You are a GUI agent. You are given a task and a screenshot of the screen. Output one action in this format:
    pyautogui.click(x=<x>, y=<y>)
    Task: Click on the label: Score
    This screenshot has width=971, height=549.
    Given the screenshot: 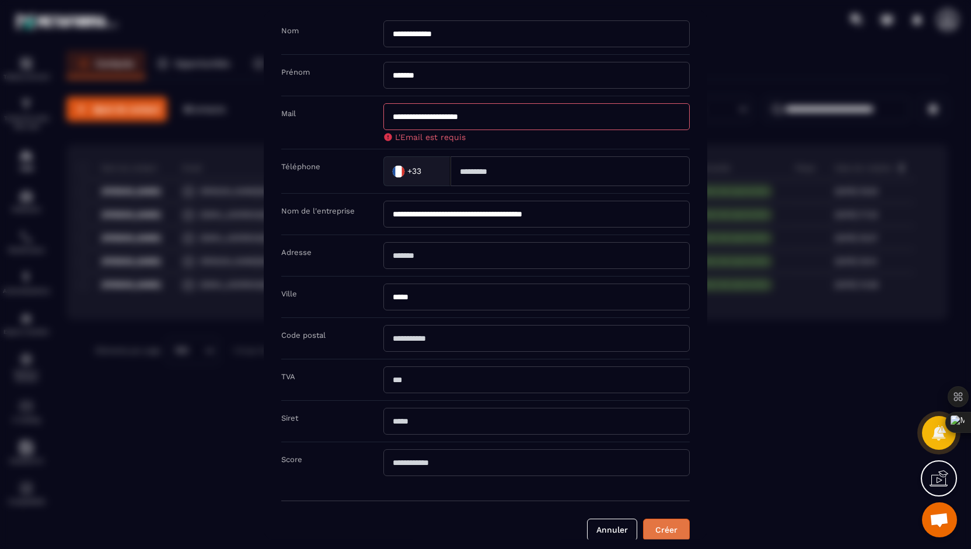 What is the action you would take?
    pyautogui.click(x=292, y=459)
    